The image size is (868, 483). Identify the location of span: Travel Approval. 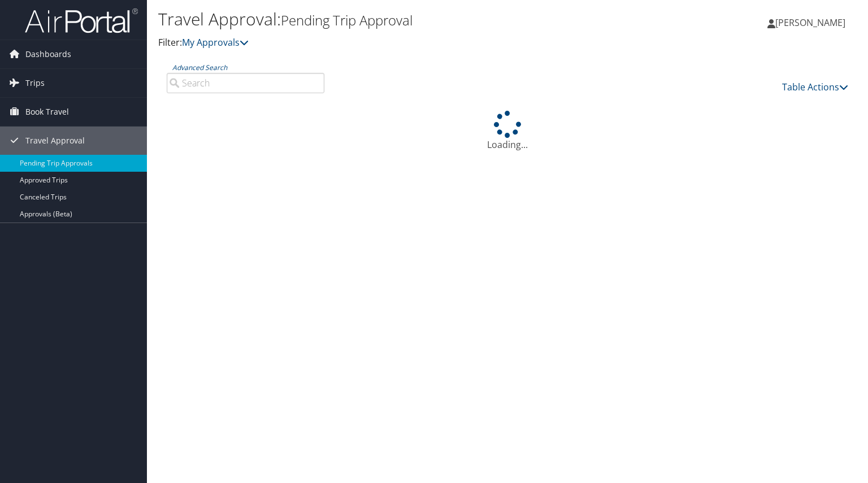
(55, 140).